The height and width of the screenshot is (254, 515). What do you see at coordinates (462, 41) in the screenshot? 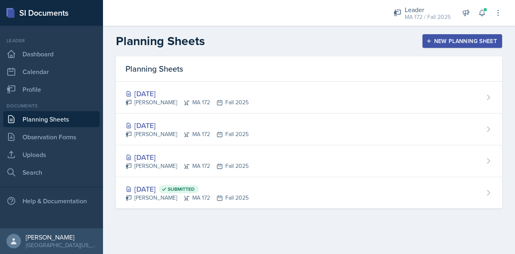
I see `button: New Planning Sheet` at bounding box center [462, 41].